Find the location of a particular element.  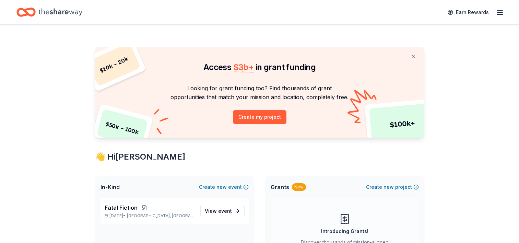

span: Fatal Fiction is located at coordinates (121, 207).